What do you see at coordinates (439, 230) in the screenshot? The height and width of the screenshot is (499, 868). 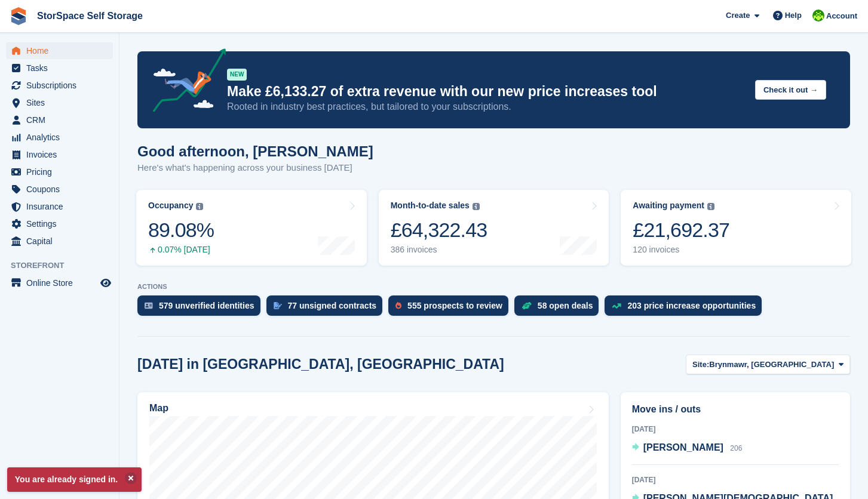 I see `div: £64,322.43` at bounding box center [439, 230].